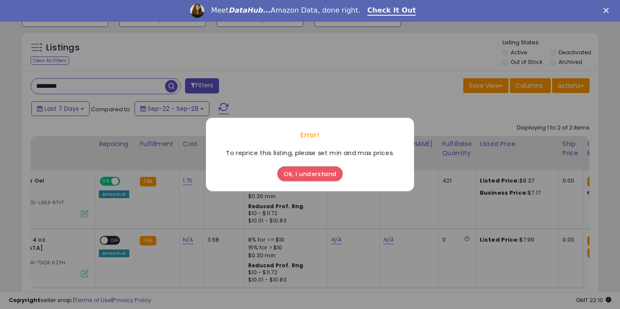 This screenshot has height=309, width=620. Describe the element at coordinates (607, 10) in the screenshot. I see `div: Close` at that location.